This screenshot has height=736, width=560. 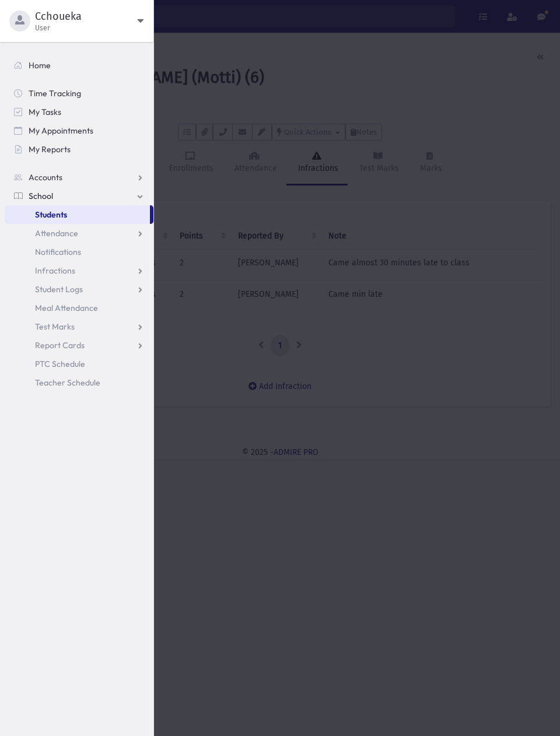 What do you see at coordinates (79, 289) in the screenshot?
I see `a: Student Logs` at bounding box center [79, 289].